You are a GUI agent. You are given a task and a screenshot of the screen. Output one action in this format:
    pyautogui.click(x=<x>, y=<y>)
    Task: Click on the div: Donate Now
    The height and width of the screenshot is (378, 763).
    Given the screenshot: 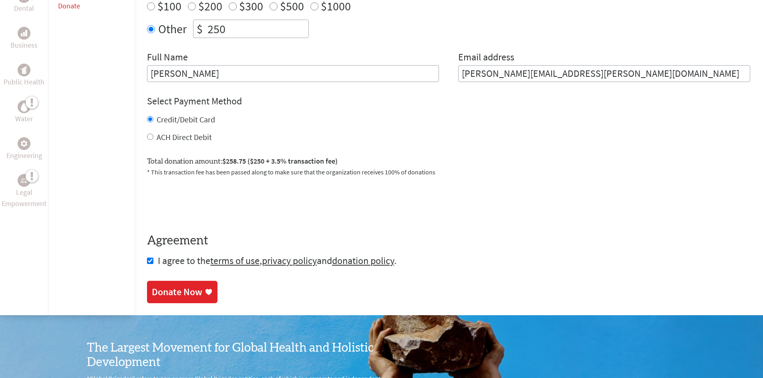 What is the action you would take?
    pyautogui.click(x=177, y=292)
    